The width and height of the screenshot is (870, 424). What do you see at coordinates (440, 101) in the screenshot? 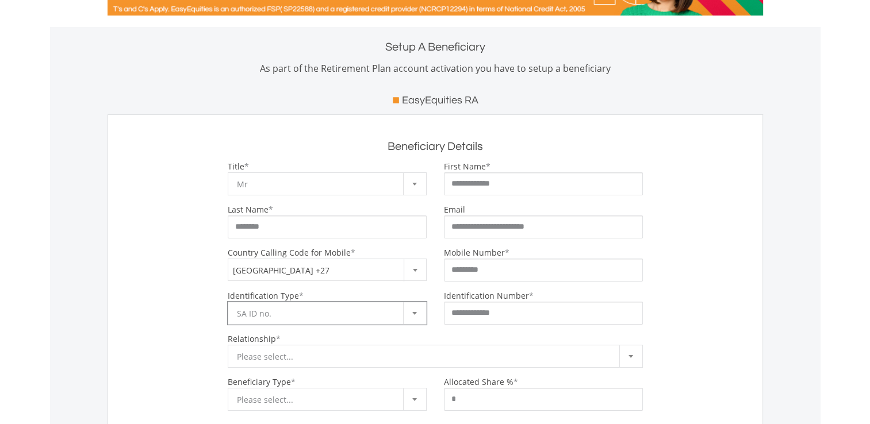
I see `h3: EasyEquities RA` at bounding box center [440, 101].